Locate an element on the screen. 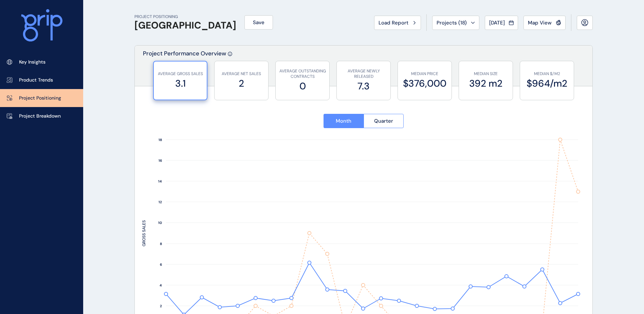  p: Project Breakdown is located at coordinates (40, 116).